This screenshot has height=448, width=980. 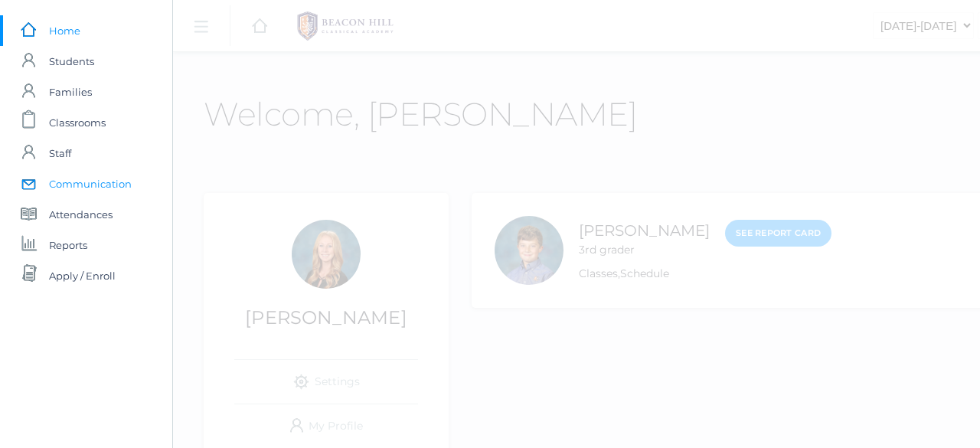 I want to click on span: Families, so click(x=71, y=92).